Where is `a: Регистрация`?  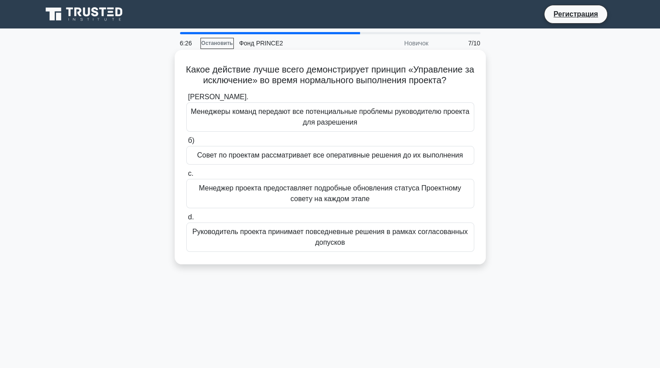
a: Регистрация is located at coordinates (576, 14).